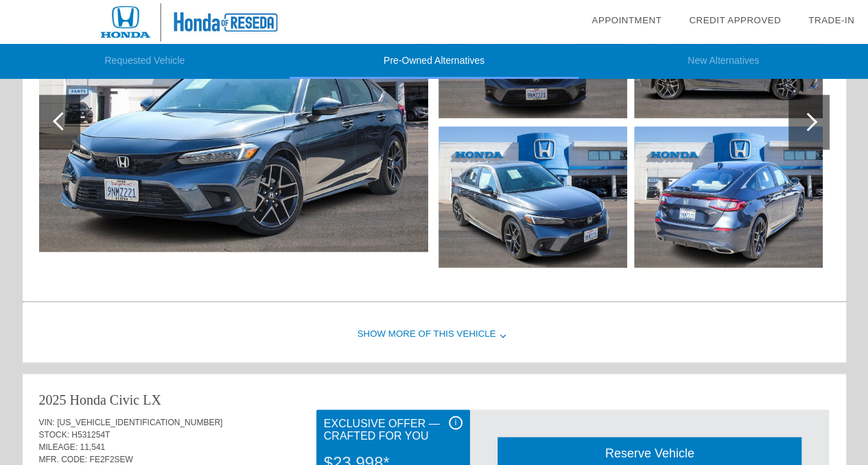  Describe the element at coordinates (393, 430) in the screenshot. I see `div: Exclusive Offer — Crafted for You` at that location.